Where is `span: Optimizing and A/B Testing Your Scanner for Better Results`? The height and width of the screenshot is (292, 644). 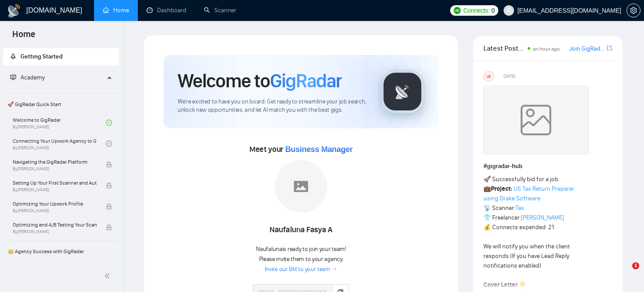 span: Optimizing and A/B Testing Your Scanner for Better Results is located at coordinates (55, 225).